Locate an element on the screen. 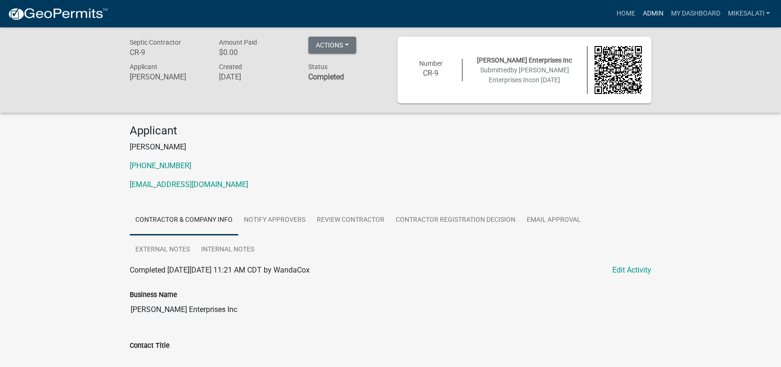 The image size is (781, 367). a: MikeSalati is located at coordinates (749, 14).